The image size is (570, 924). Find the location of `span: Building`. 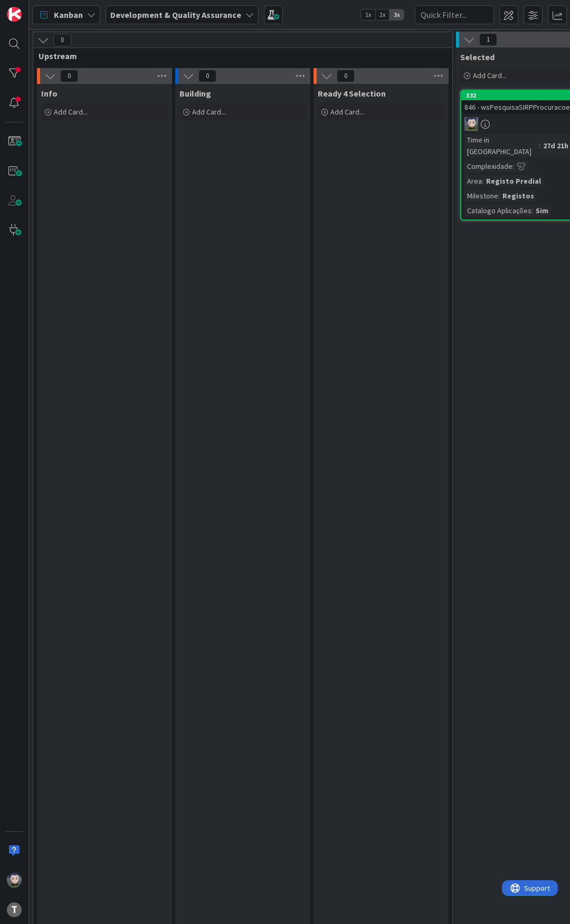

span: Building is located at coordinates (195, 93).